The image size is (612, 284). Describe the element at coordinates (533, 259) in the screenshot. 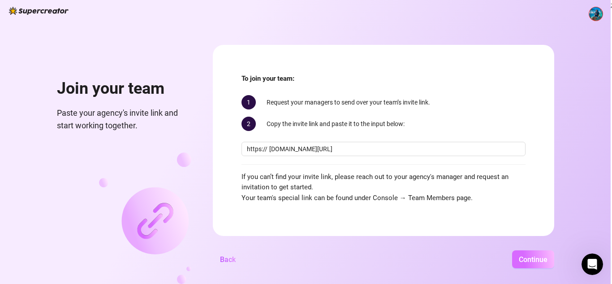

I see `button: Continue` at that location.